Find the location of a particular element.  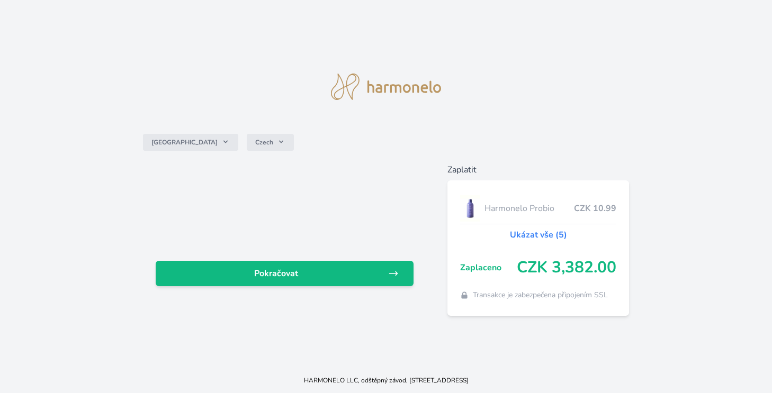

img: CLEAN_PROBIO_se_stinem_x-lo.jpg is located at coordinates (470, 209).